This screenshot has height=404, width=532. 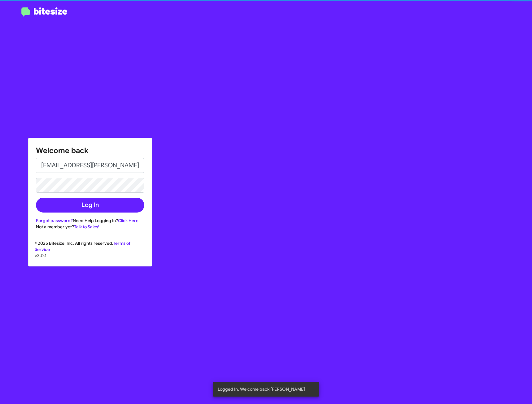 I want to click on div: Not a member yet?, so click(x=90, y=227).